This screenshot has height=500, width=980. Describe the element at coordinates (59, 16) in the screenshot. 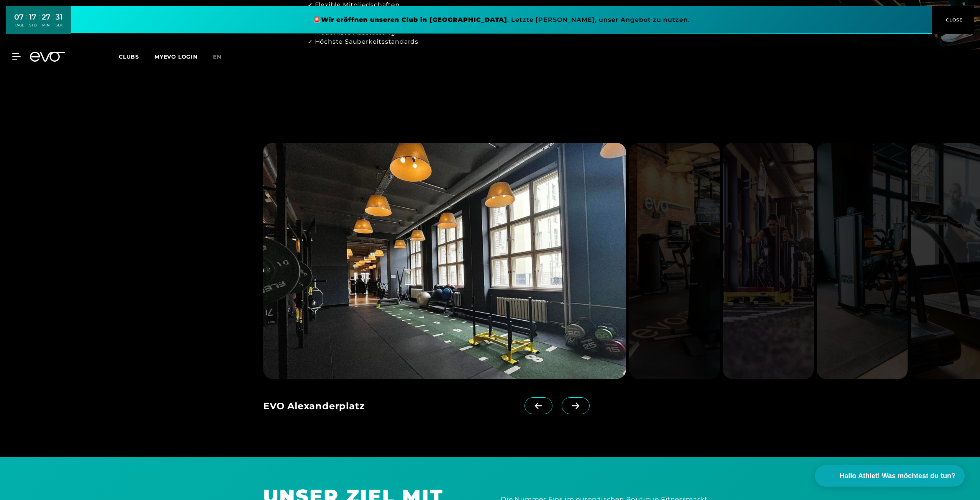

I see `div: 31` at that location.